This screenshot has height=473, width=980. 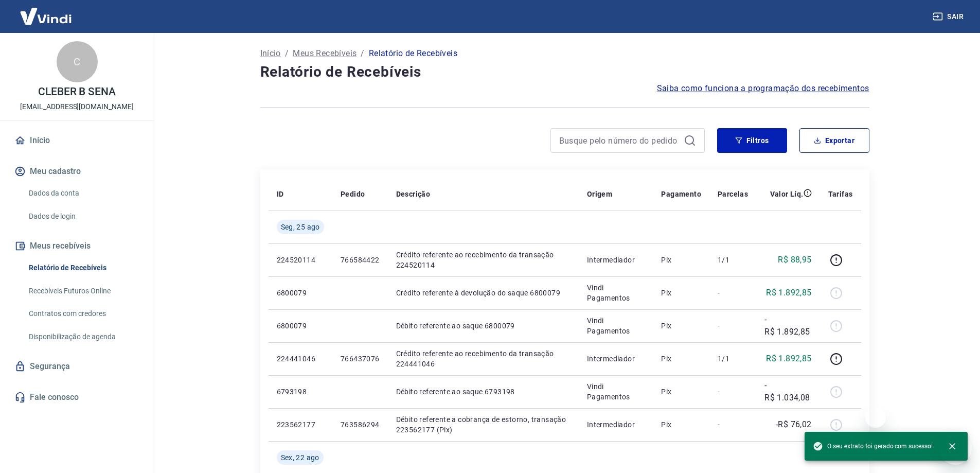 I want to click on button: Filtros, so click(x=752, y=140).